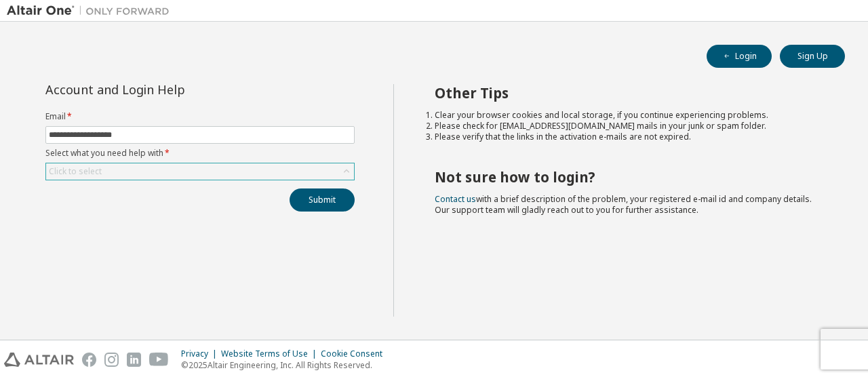  I want to click on img: youtube.svg, so click(159, 360).